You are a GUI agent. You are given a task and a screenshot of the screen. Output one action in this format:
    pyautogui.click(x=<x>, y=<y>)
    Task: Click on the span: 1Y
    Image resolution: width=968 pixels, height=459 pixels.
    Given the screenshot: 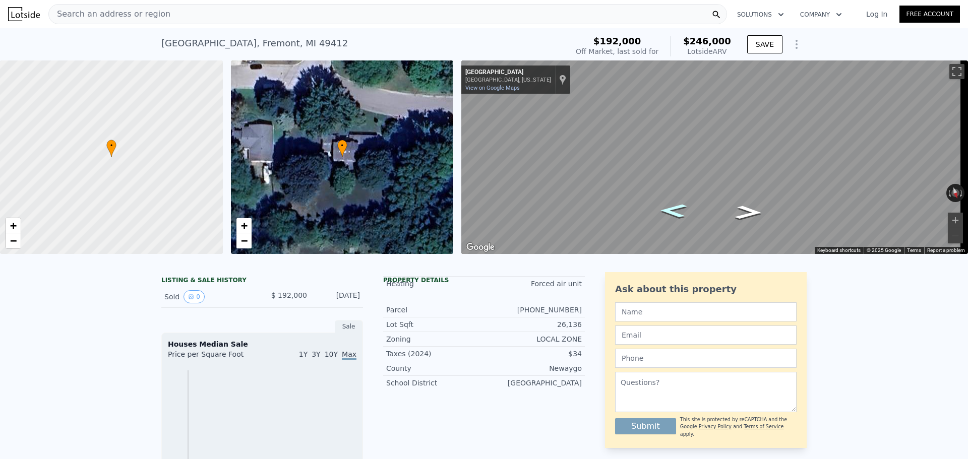 What is the action you would take?
    pyautogui.click(x=303, y=354)
    